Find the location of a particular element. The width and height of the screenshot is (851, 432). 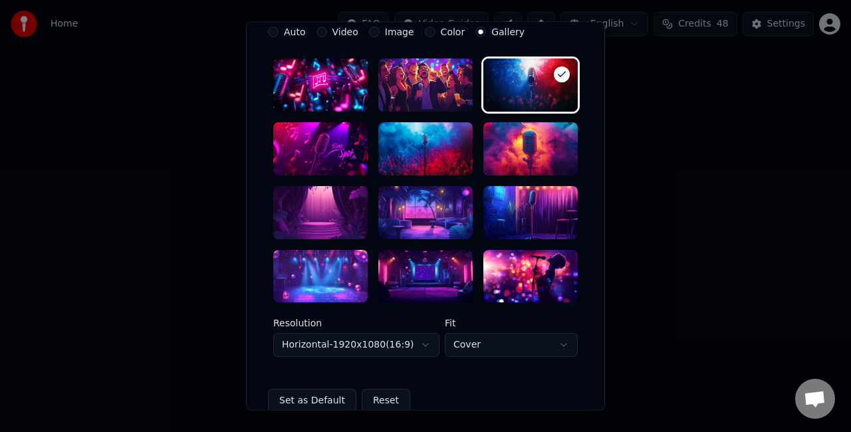

label: Image is located at coordinates (400, 32).